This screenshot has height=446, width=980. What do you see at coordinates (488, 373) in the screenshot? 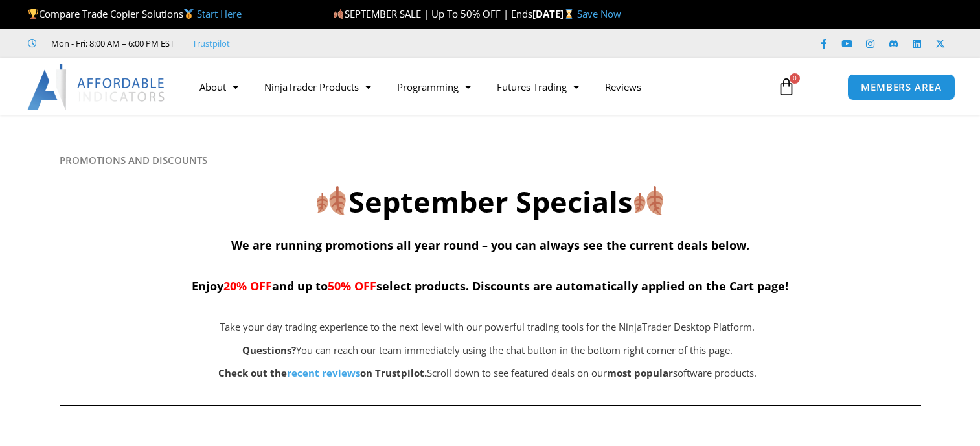
I see `p: Scroll down to see featured deals on our software products.` at bounding box center [488, 373].